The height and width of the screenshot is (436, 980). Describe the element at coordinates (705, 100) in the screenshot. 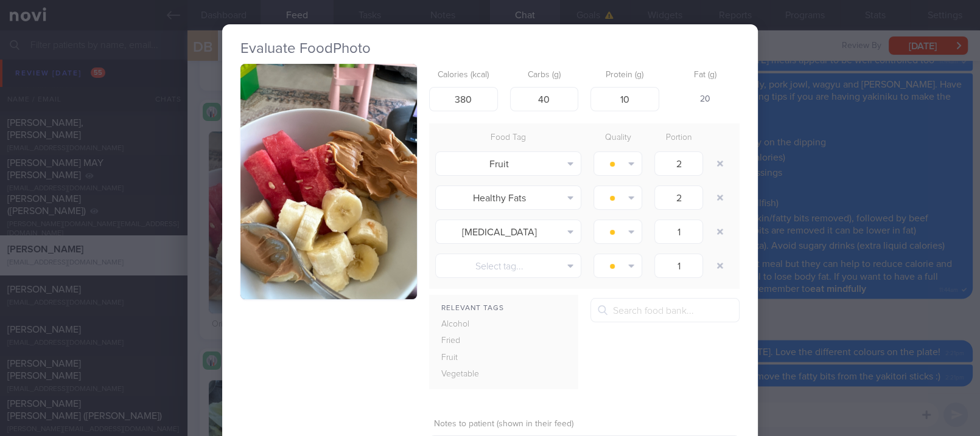

I see `div: 20` at that location.